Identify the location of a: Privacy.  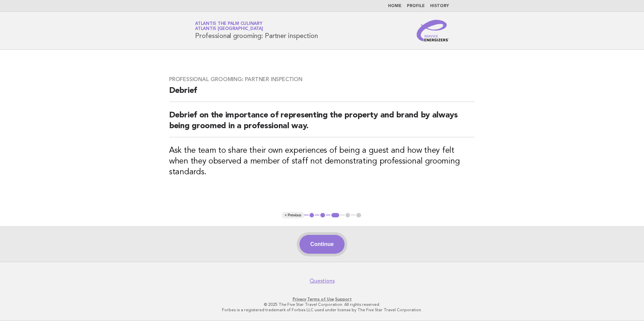
(299, 299).